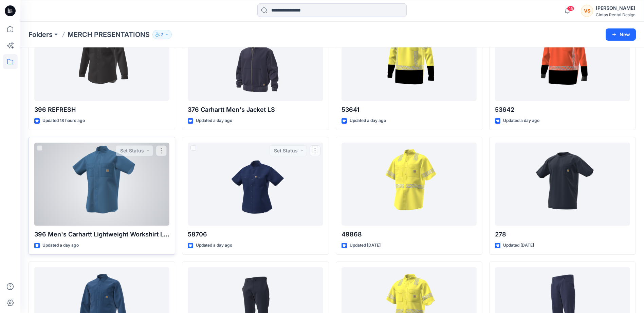 This screenshot has height=313, width=644. Describe the element at coordinates (571, 9) in the screenshot. I see `span: 48` at that location.